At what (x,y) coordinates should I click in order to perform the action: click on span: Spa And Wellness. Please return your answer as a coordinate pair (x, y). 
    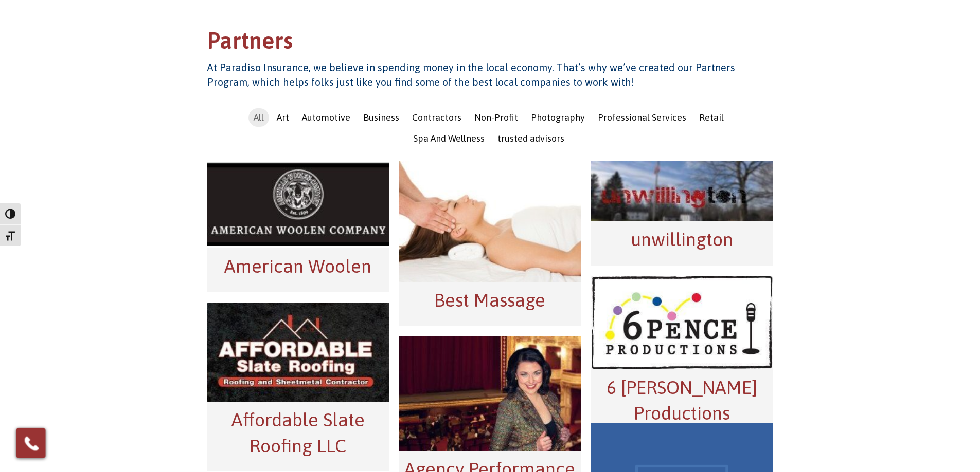
    Looking at the image, I should click on (449, 138).